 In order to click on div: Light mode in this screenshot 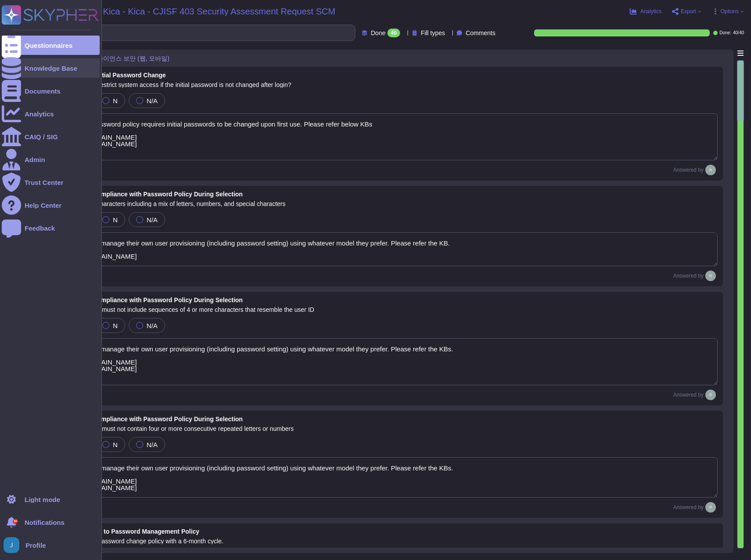, I will do `click(42, 499)`.